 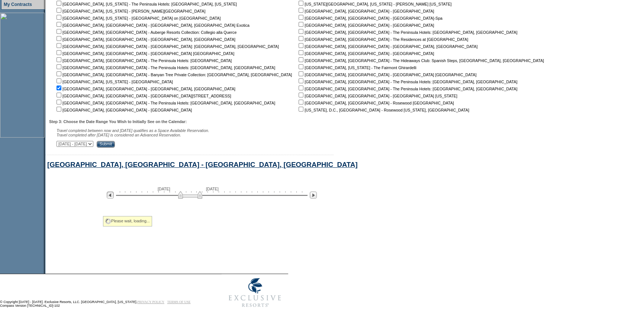 What do you see at coordinates (106, 144) in the screenshot?
I see `input: Submit` at bounding box center [106, 144].